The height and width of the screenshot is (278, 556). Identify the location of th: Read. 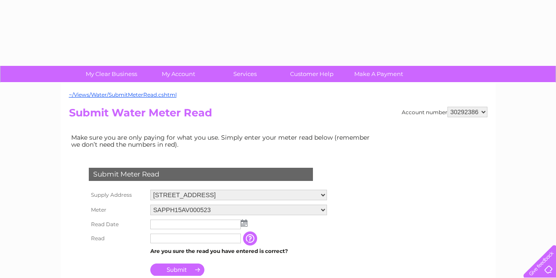
(117, 239).